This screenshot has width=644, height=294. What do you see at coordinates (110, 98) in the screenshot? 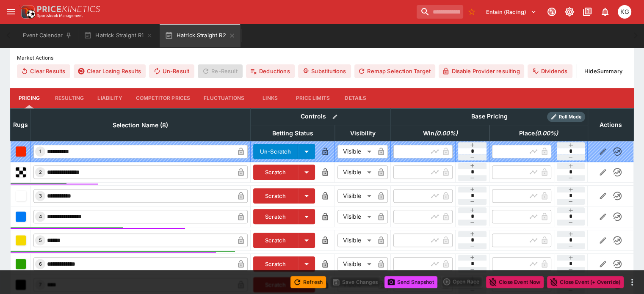
I see `button: Liability` at bounding box center [110, 98].